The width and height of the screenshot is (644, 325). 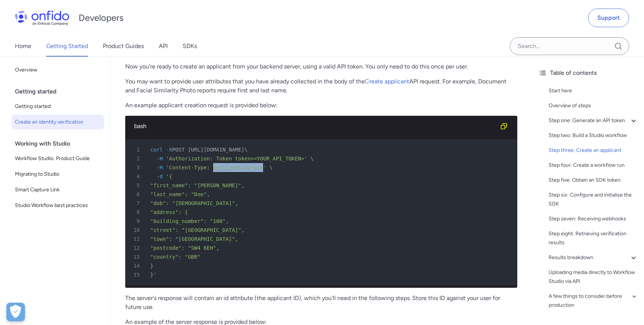 What do you see at coordinates (42, 18) in the screenshot?
I see `img: Onfido Logo` at bounding box center [42, 18].